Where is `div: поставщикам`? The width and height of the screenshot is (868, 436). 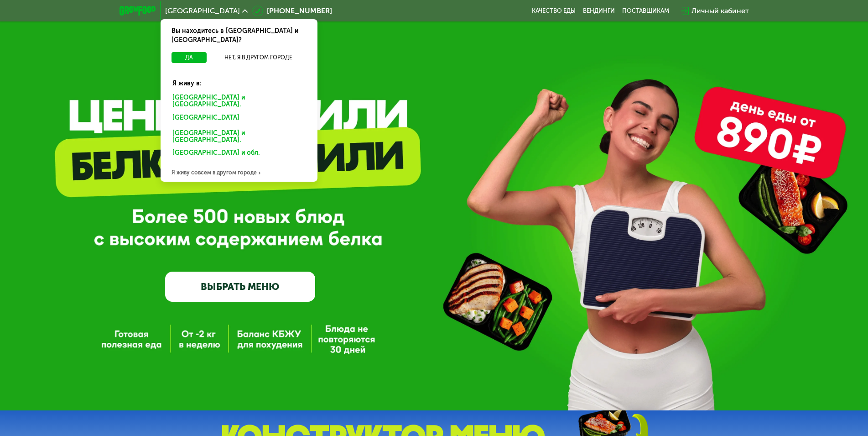 div: поставщикам is located at coordinates (645, 11).